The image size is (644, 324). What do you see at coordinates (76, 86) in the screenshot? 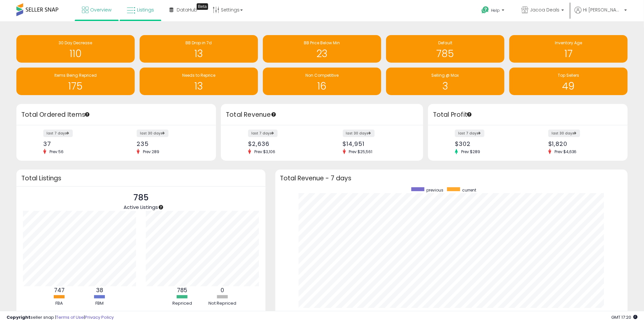
I see `h1: 175` at bounding box center [76, 86].